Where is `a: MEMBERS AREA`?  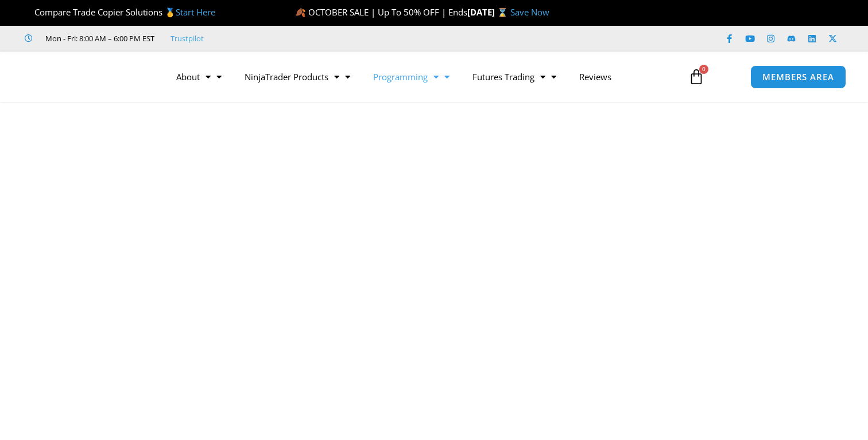
a: MEMBERS AREA is located at coordinates (798, 77).